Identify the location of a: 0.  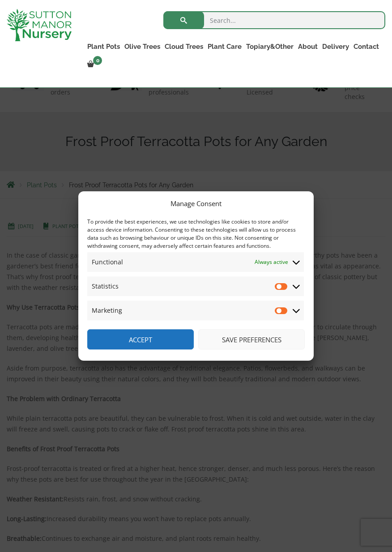
(95, 65).